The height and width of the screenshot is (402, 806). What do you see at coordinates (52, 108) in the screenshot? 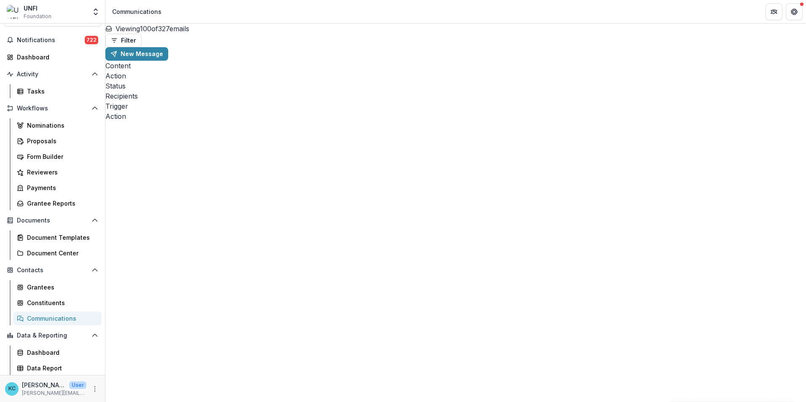
I see `span: Workflows` at bounding box center [52, 108].